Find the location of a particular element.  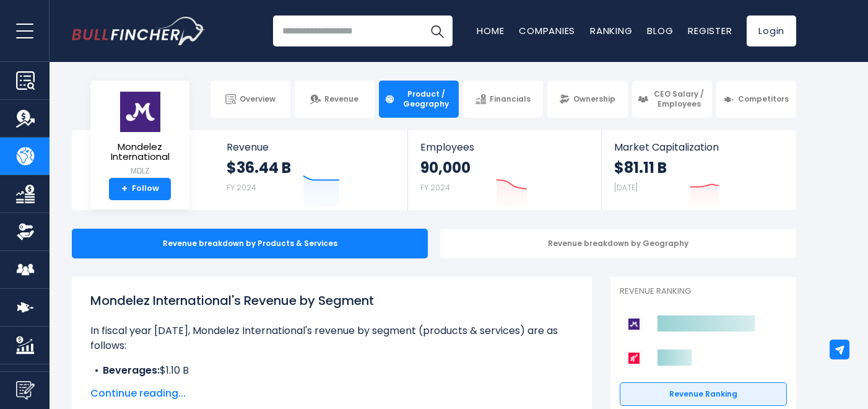

a: Register is located at coordinates (710, 30).